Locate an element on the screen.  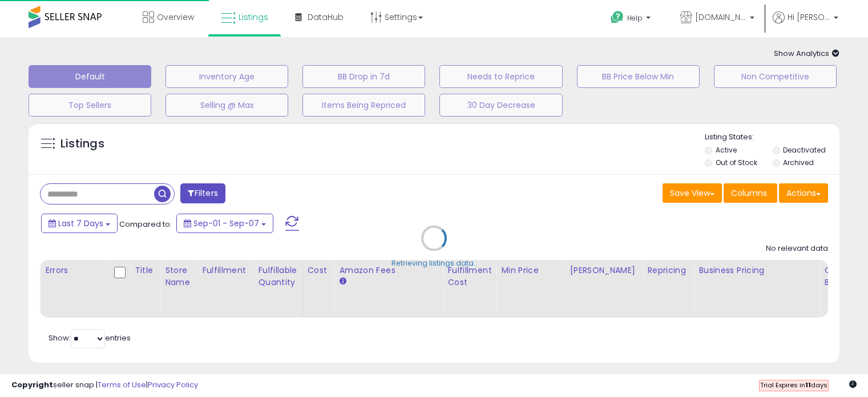
span: Show Analytics is located at coordinates (806, 53).